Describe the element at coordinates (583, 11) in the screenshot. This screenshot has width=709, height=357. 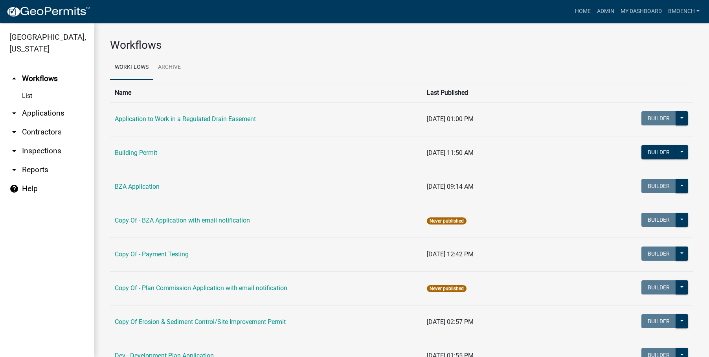
I see `a: Home` at that location.